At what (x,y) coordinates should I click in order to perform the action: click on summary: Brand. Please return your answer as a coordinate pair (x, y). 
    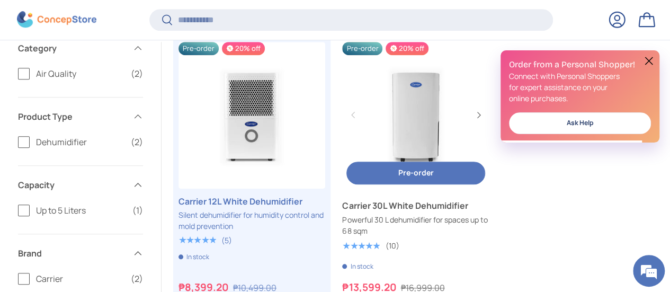
    Looking at the image, I should click on (81, 253).